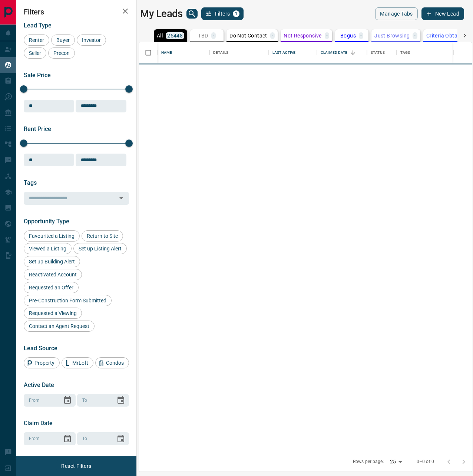 This screenshot has width=473, height=476. I want to click on span: Renter, so click(36, 40).